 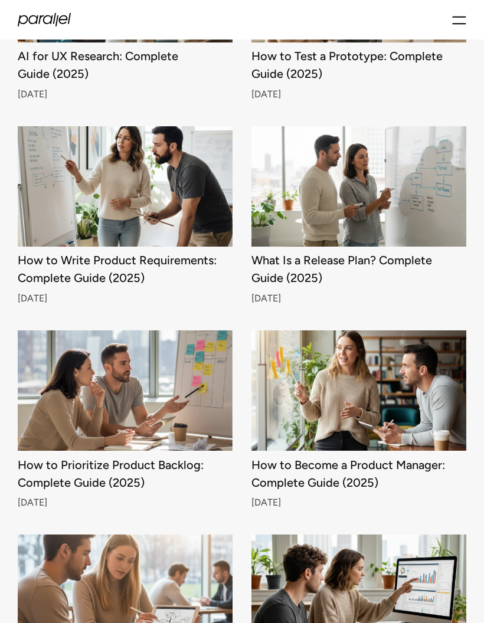 What do you see at coordinates (359, 65) in the screenshot?
I see `div: How to Test a Prototype: Complete Guide (2025)` at bounding box center [359, 65].